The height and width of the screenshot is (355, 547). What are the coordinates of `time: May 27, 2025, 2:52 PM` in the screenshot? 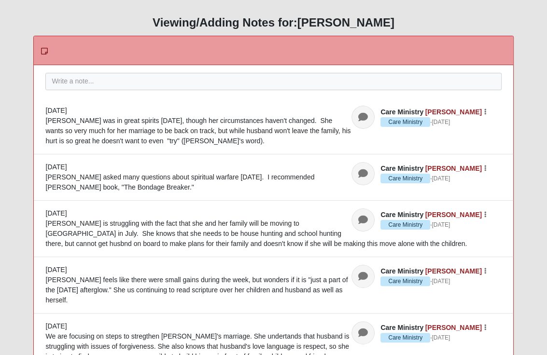 It's located at (441, 338).